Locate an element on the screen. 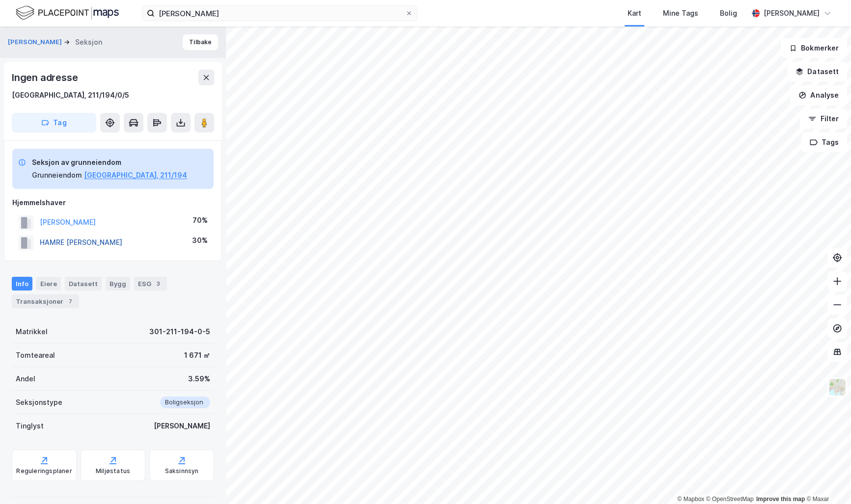 This screenshot has width=851, height=504. div: Kontrollprogram for chat is located at coordinates (826, 480).